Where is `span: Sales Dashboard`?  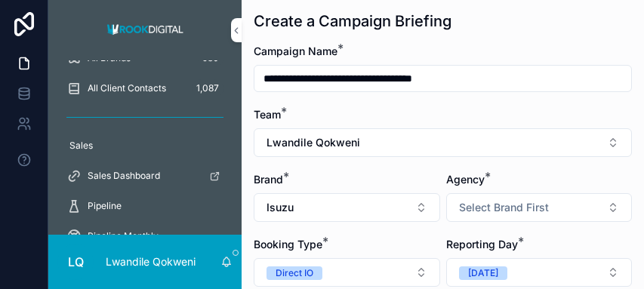
span: Sales Dashboard is located at coordinates (124, 176).